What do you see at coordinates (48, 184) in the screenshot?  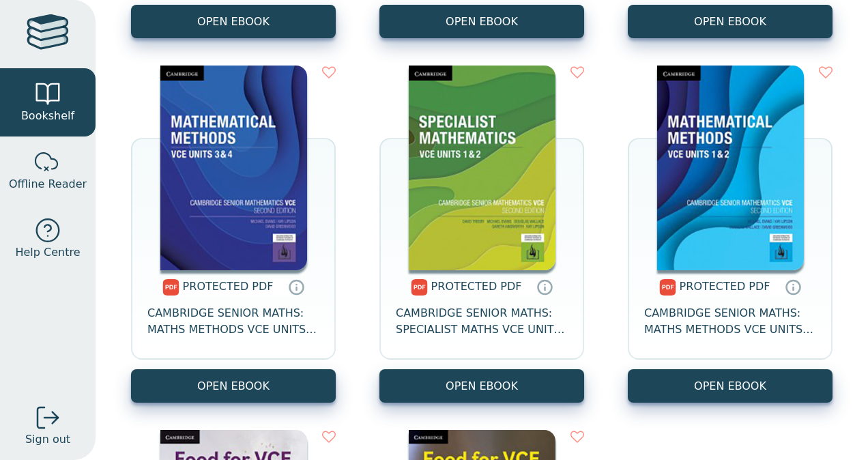 I see `span: Offline Reader` at bounding box center [48, 184].